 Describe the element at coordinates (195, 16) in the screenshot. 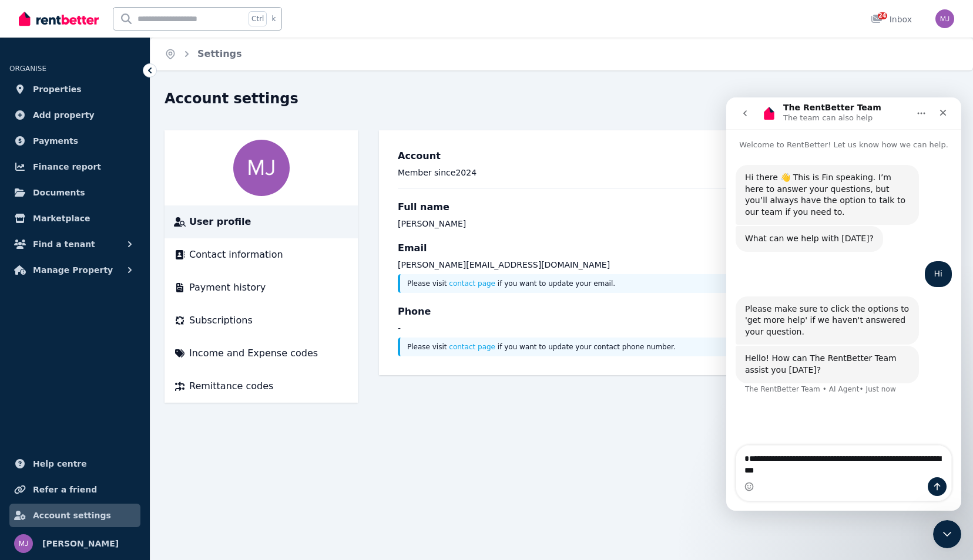

I see `button: Home` at that location.